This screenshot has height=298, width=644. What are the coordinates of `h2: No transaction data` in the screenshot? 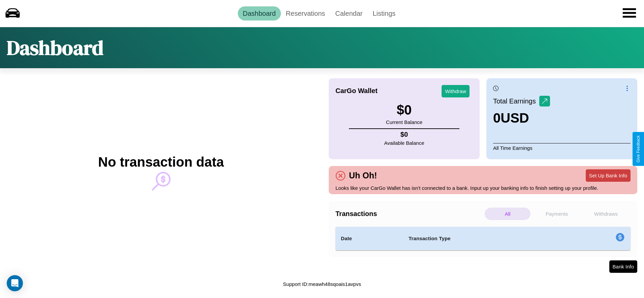 It's located at (161, 162).